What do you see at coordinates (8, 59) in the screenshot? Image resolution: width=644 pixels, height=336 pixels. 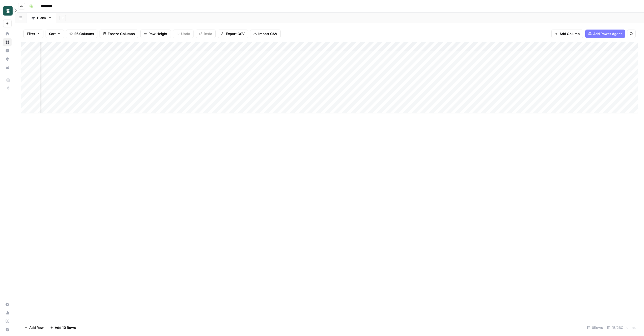 I see `a: Opportunities` at bounding box center [8, 59].